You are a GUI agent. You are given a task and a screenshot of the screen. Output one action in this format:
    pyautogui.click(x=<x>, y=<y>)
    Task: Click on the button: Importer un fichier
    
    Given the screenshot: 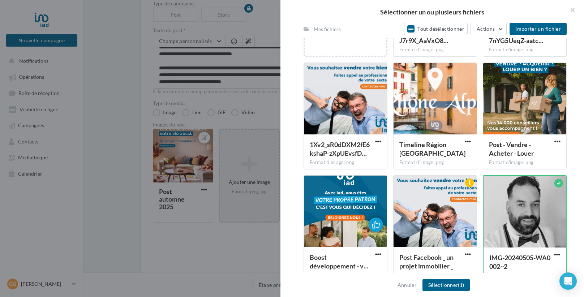 What is the action you would take?
    pyautogui.click(x=538, y=29)
    